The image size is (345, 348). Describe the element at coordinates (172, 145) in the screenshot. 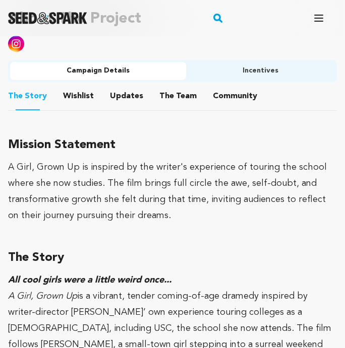

I see `h3: Mission Statement` at that location.